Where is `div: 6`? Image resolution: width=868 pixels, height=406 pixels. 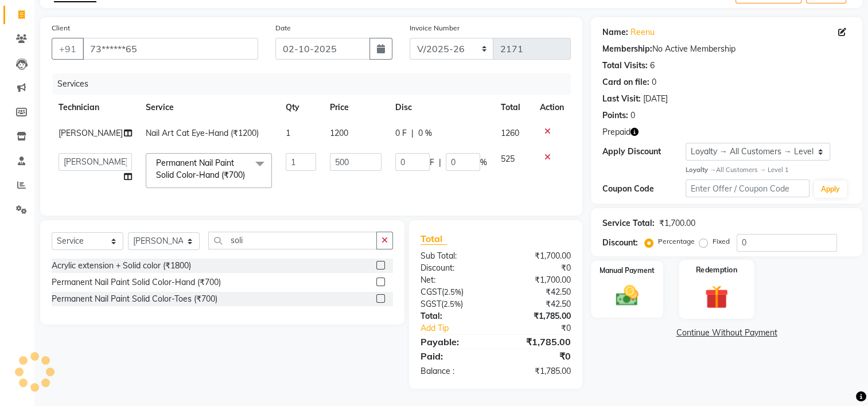 div: 6 is located at coordinates (652, 65).